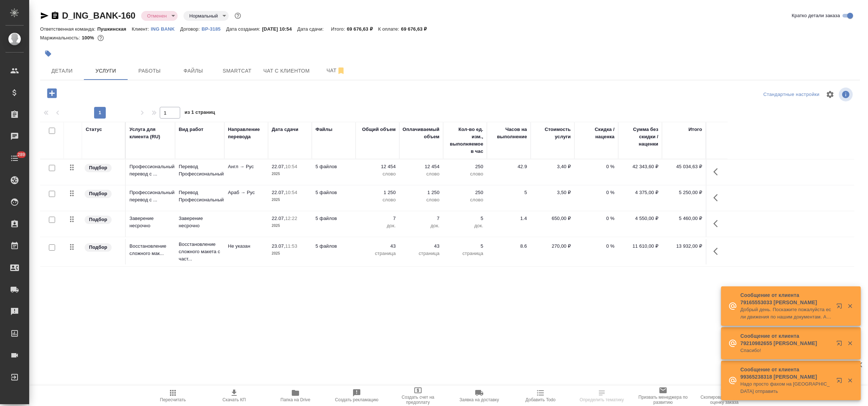 This screenshot has width=868, height=406. What do you see at coordinates (204, 16) in the screenshot?
I see `button: Нормальный` at bounding box center [204, 16].